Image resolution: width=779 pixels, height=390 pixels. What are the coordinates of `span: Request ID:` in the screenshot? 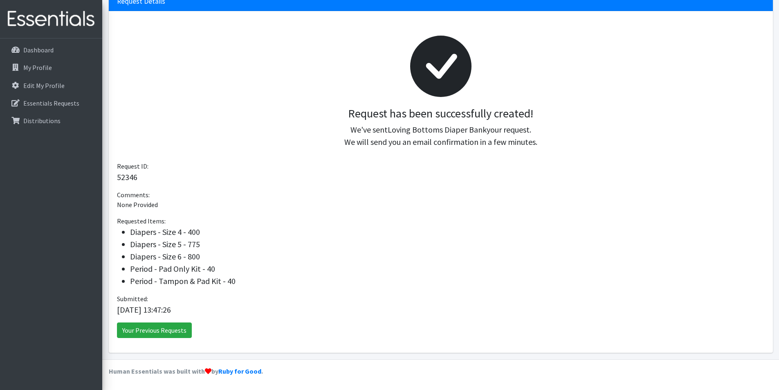 It's located at (133, 166).